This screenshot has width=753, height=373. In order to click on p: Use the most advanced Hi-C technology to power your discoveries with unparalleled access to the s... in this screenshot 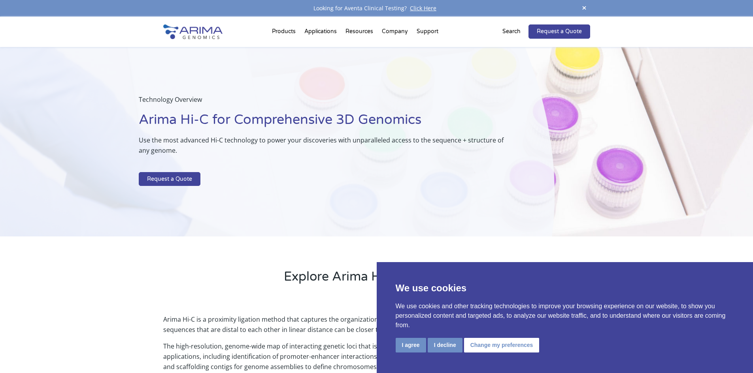, I will do `click(327, 149)`.